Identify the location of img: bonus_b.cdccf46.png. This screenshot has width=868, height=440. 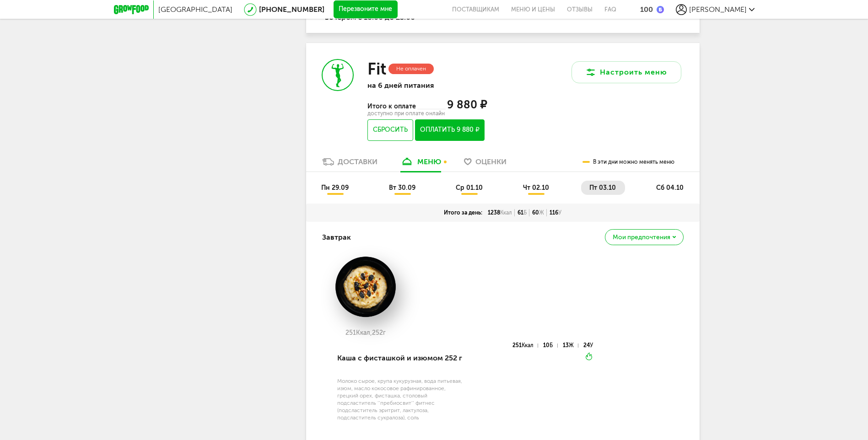
(661, 10).